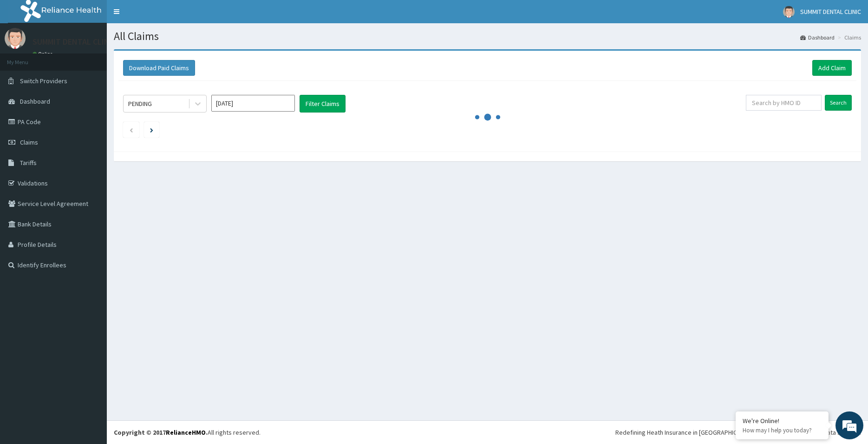  What do you see at coordinates (838, 103) in the screenshot?
I see `input: Search` at bounding box center [838, 103].